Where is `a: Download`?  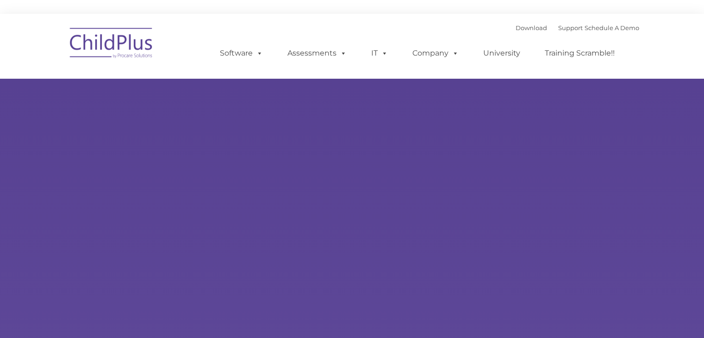 a: Download is located at coordinates (532, 28).